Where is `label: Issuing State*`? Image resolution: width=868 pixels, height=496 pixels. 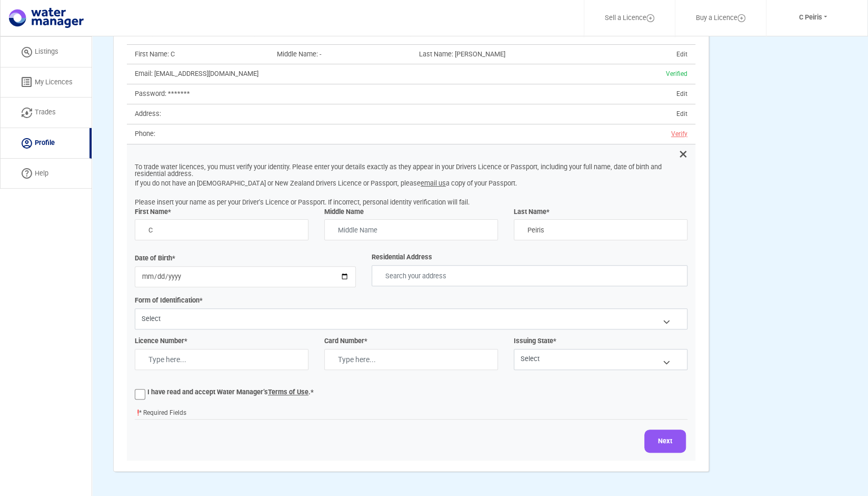 label: Issuing State* is located at coordinates (535, 341).